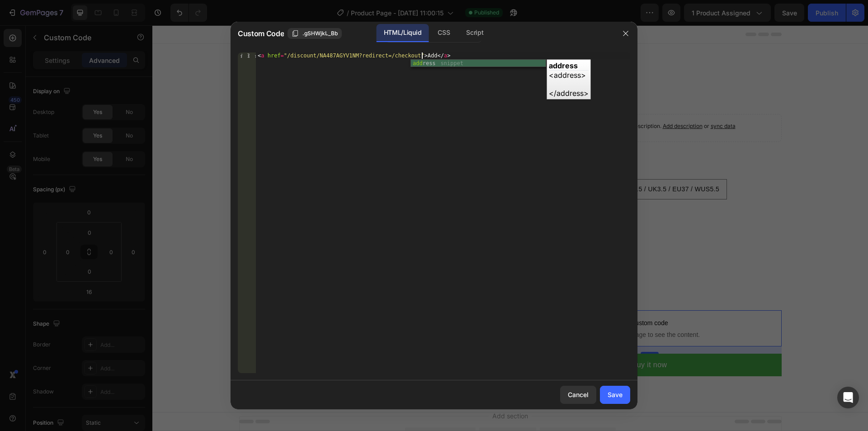 This screenshot has width=868, height=431. I want to click on button: <p>US</p>, so click(381, 135).